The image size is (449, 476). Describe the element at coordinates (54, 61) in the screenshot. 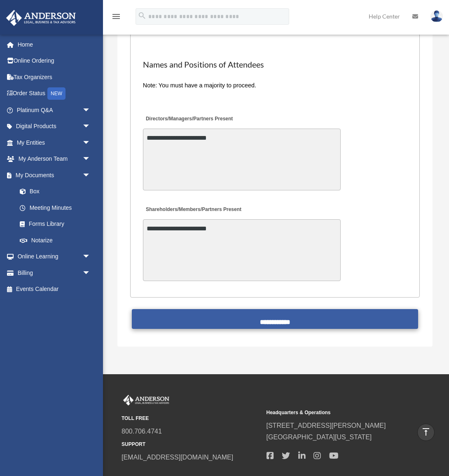

I see `a: Online Ordering` at that location.